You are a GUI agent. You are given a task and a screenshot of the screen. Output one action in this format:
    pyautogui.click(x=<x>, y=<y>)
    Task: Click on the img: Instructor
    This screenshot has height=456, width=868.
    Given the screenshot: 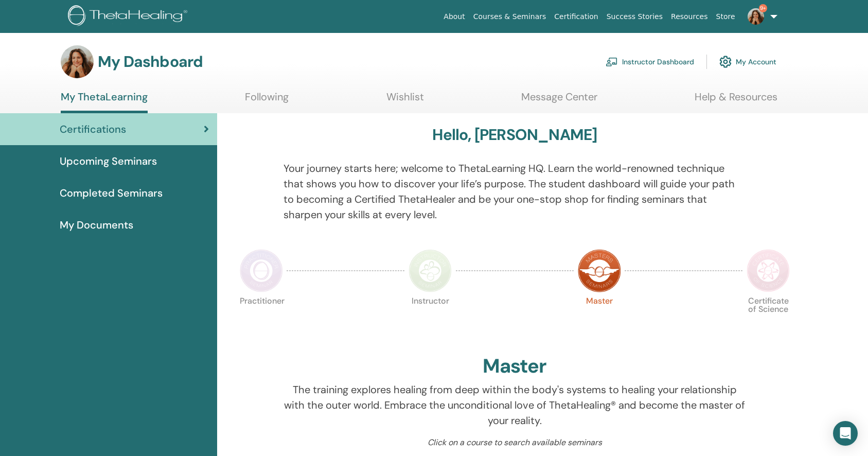 What is the action you would take?
    pyautogui.click(x=430, y=271)
    